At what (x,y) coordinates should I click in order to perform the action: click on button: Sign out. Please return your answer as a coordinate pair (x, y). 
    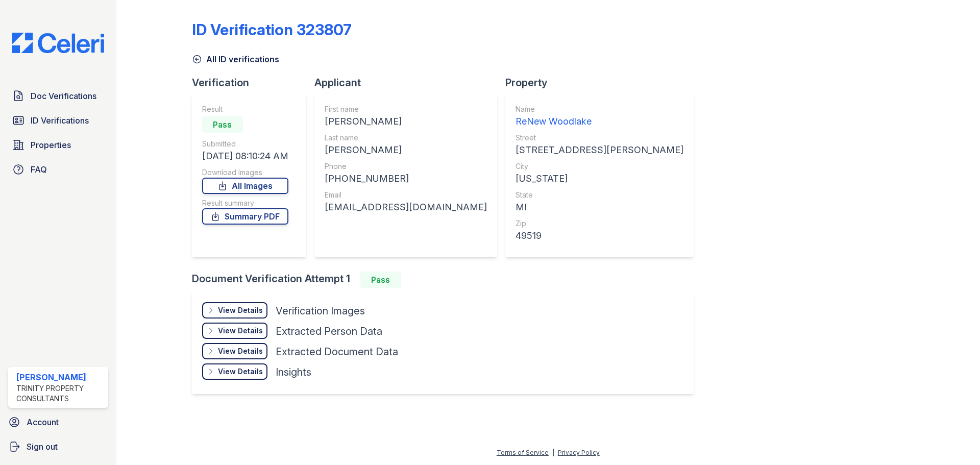
    Looking at the image, I should click on (59, 447).